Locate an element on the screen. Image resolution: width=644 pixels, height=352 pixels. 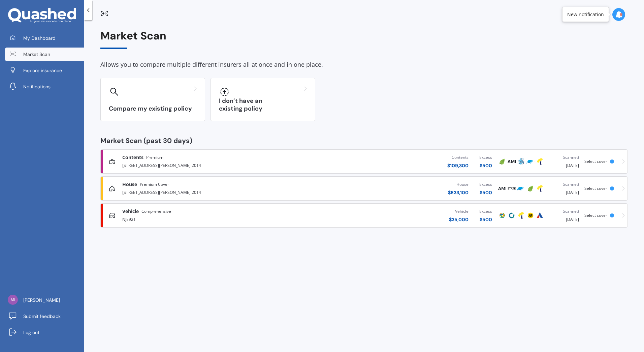
div: $ 35,000 is located at coordinates (459, 219).